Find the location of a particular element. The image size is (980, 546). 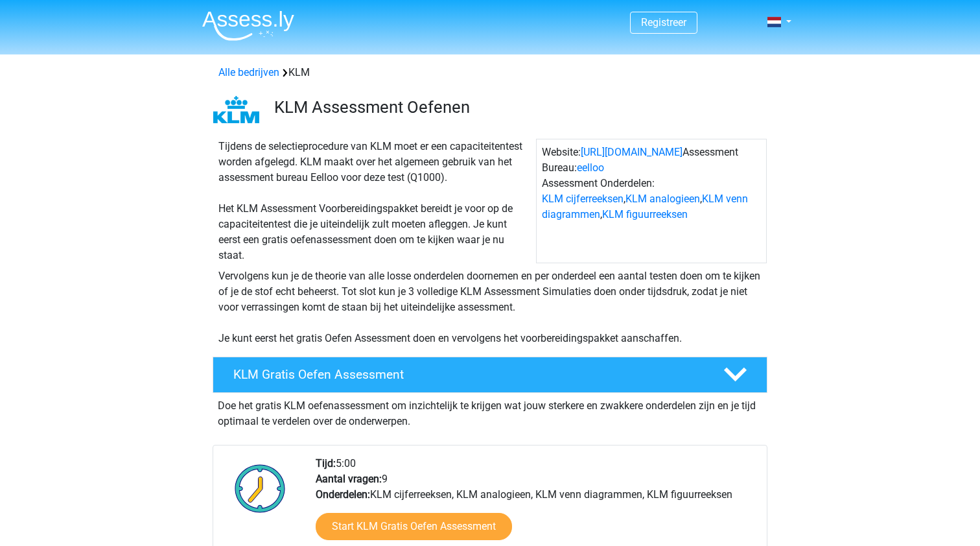

b: Tijd: is located at coordinates (326, 463).